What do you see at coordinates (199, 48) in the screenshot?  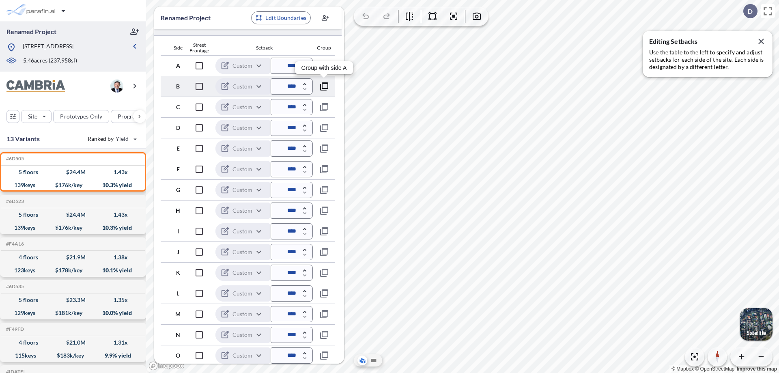 I see `div: Street Frontage` at bounding box center [199, 48].